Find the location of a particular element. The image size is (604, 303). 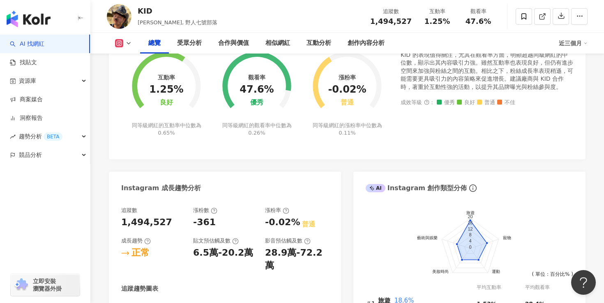

a: searchAI 找網紅 is located at coordinates (27, 44).